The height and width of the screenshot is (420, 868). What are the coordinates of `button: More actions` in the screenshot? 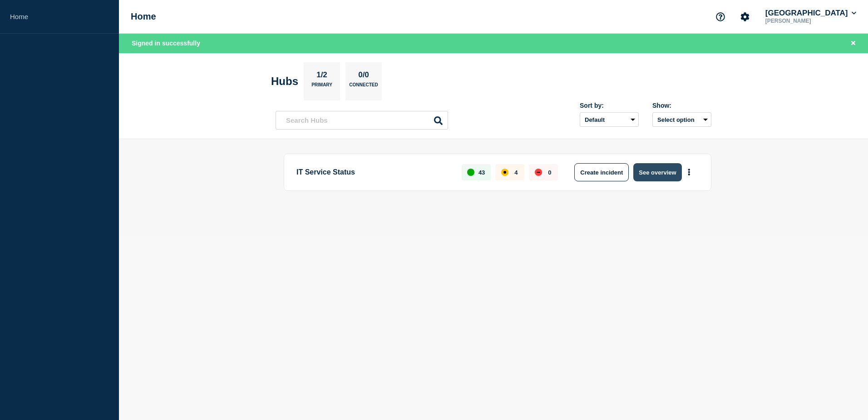 It's located at (690, 172).